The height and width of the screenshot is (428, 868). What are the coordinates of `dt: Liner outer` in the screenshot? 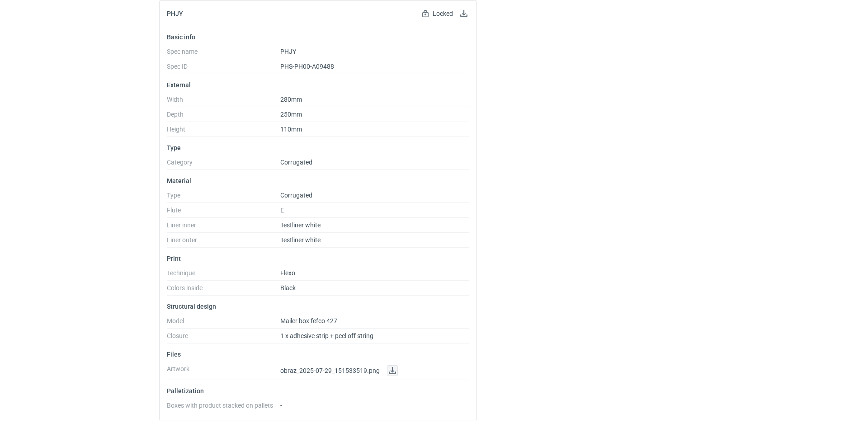 It's located at (223, 242).